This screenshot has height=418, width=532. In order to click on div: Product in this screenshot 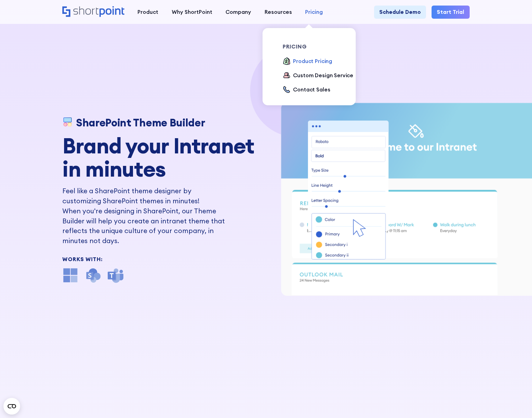, I will do `click(148, 12)`.